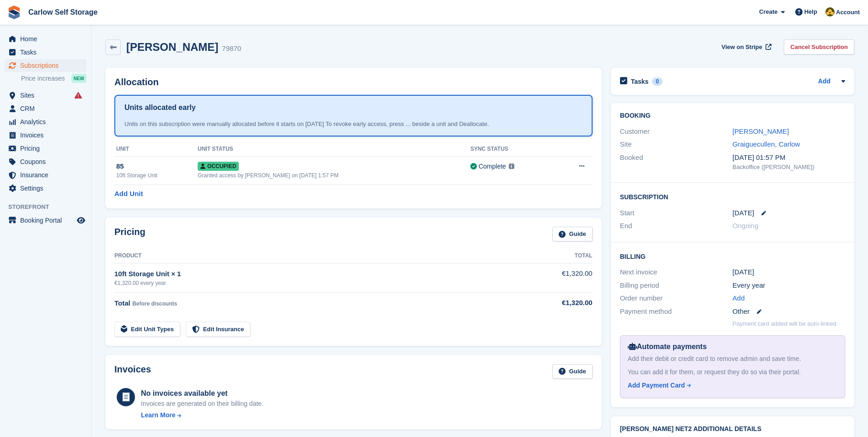 The width and height of the screenshot is (868, 437). I want to click on div: Booked, so click(676, 162).